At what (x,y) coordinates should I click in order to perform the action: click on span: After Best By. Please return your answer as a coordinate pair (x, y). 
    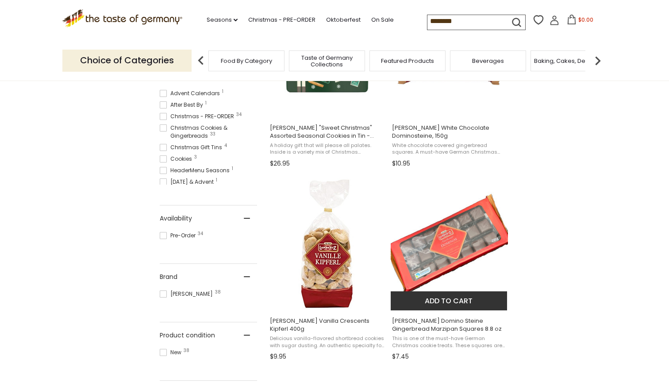
    Looking at the image, I should click on (183, 105).